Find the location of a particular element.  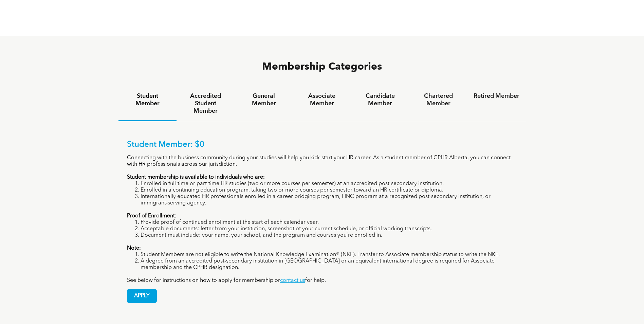

h4: General Member is located at coordinates (263, 100).